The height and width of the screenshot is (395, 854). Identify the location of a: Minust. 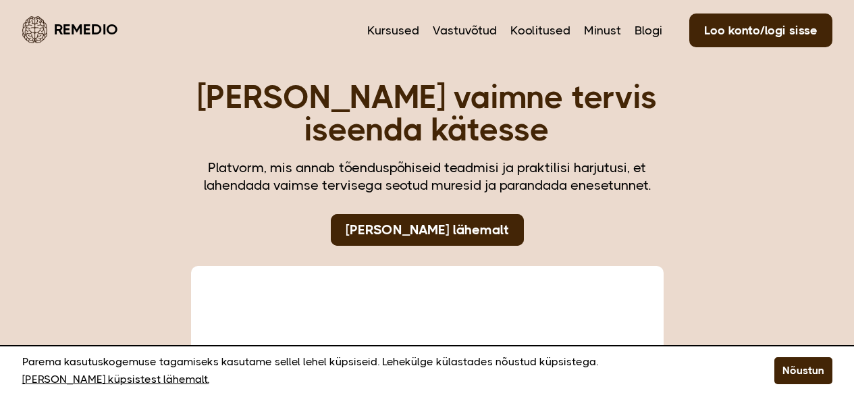
(602, 30).